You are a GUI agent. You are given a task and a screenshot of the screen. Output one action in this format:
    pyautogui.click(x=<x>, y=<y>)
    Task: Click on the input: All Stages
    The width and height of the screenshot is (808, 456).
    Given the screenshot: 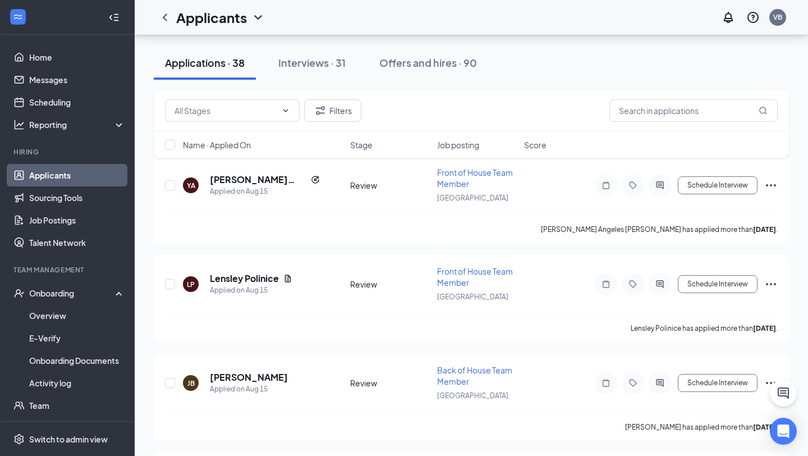 What is the action you would take?
    pyautogui.click(x=226, y=111)
    